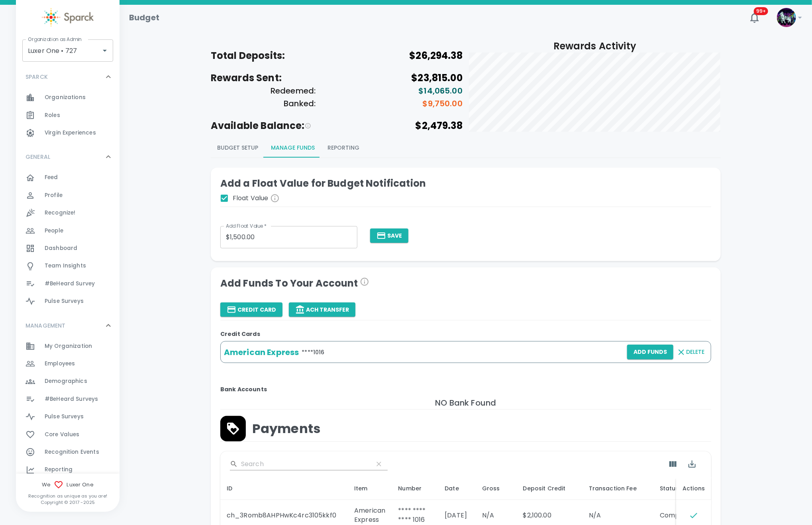 This screenshot has height=525, width=812. I want to click on span: People, so click(54, 231).